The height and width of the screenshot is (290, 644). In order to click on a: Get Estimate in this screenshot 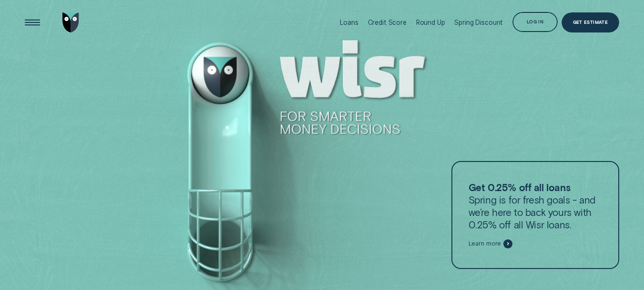, I will do `click(591, 22)`.